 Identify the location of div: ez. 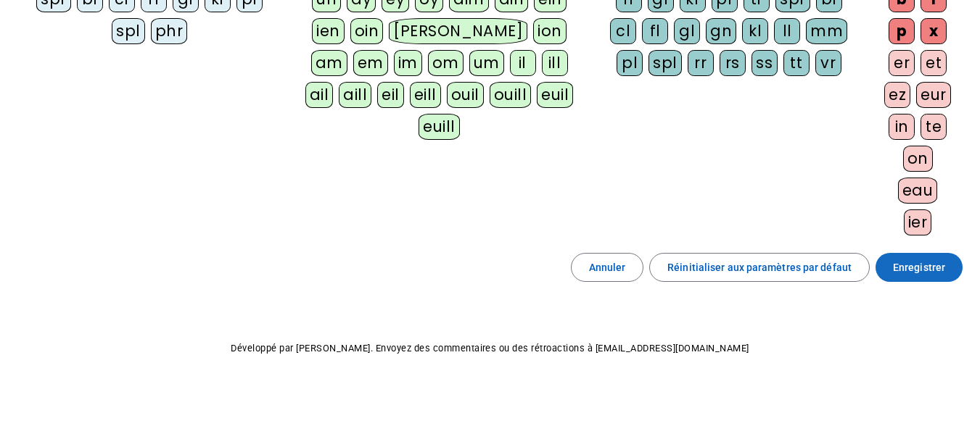
(897, 95).